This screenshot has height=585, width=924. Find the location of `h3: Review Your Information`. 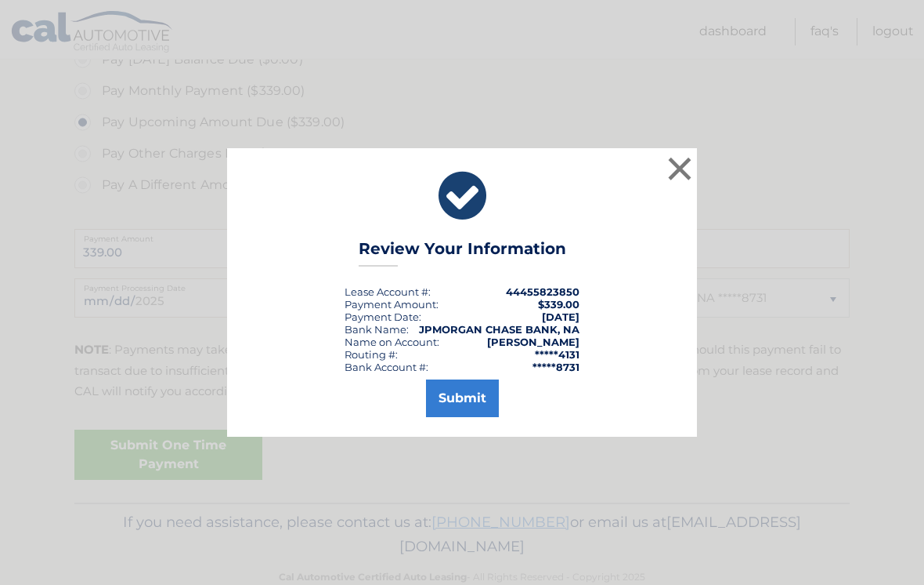

h3: Review Your Information is located at coordinates (462, 252).